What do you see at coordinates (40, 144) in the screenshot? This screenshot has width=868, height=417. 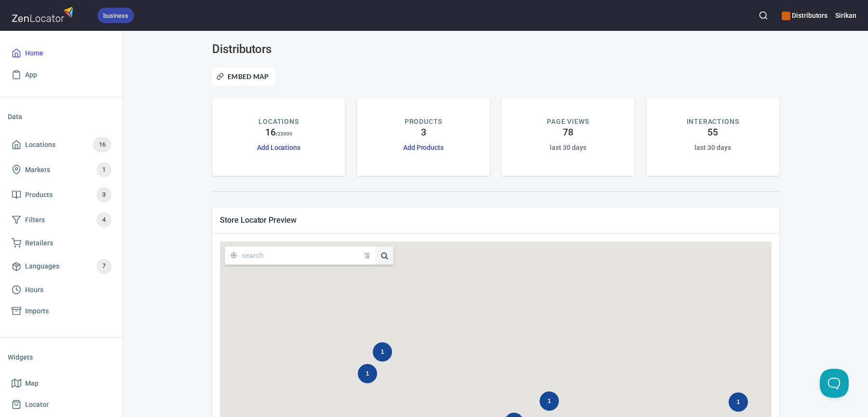 I see `span: Locations` at bounding box center [40, 144].